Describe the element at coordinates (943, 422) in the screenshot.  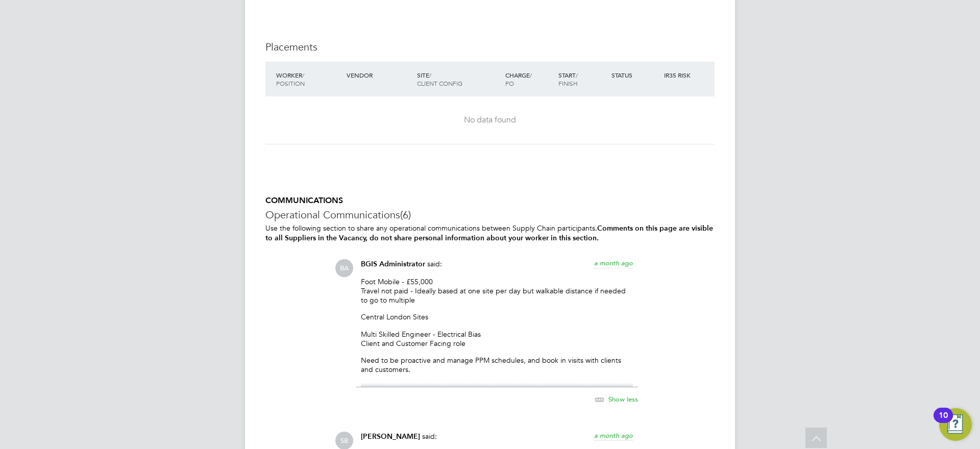
I see `div: 10` at that location.